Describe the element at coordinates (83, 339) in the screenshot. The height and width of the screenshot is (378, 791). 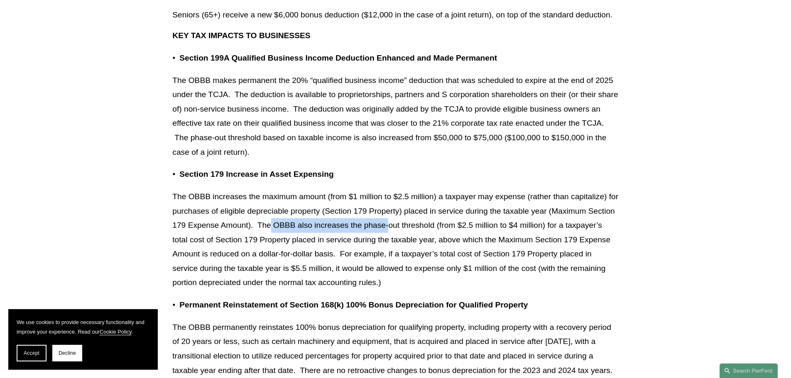
I see `section: Cookie banner` at that location.